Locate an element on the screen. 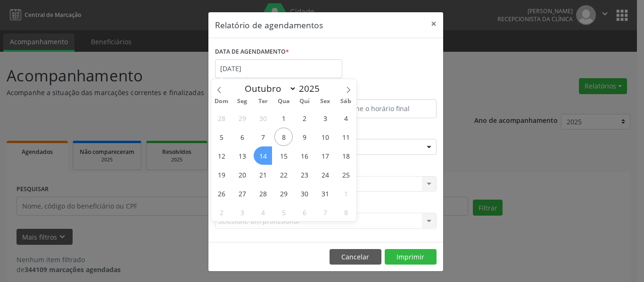 The width and height of the screenshot is (644, 282). span: Outubro 11, 2025 is located at coordinates (346, 136).